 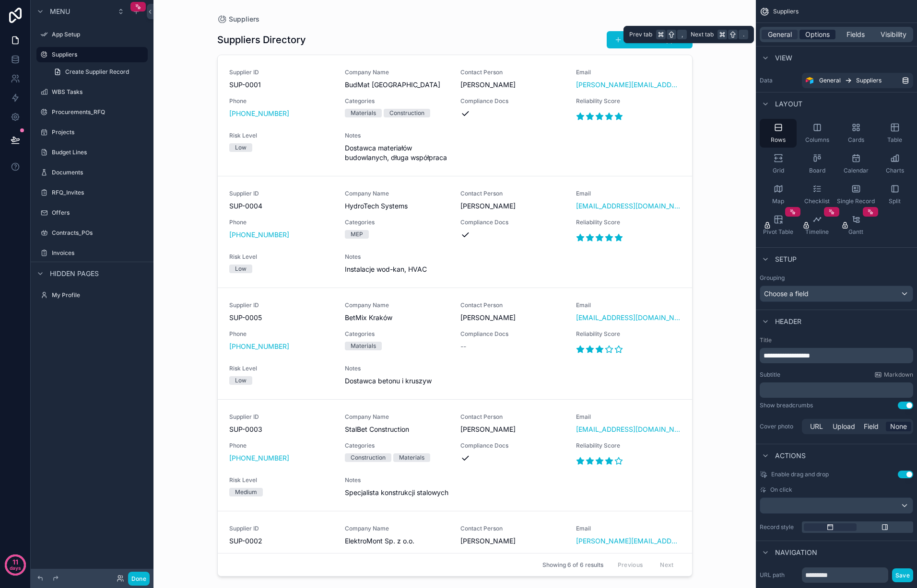 What do you see at coordinates (790, 456) in the screenshot?
I see `span: Actions` at bounding box center [790, 456].